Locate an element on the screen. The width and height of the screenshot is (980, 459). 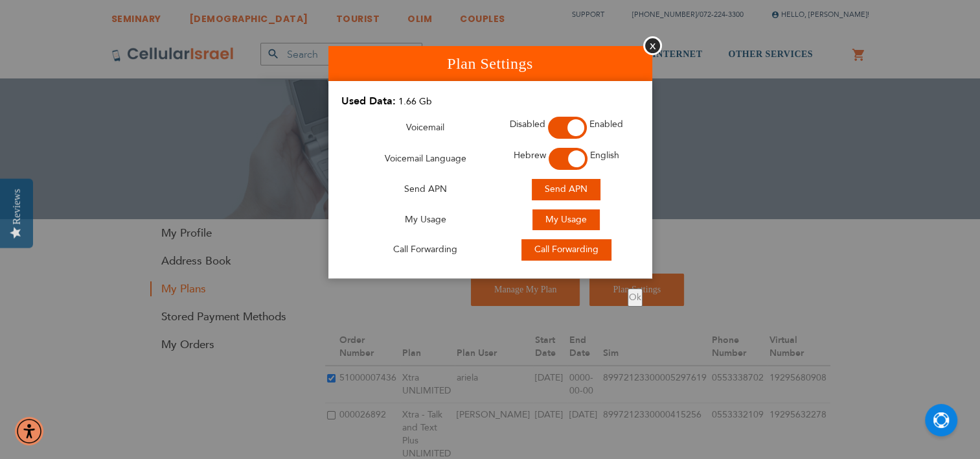
div: Reviews is located at coordinates (16, 206).